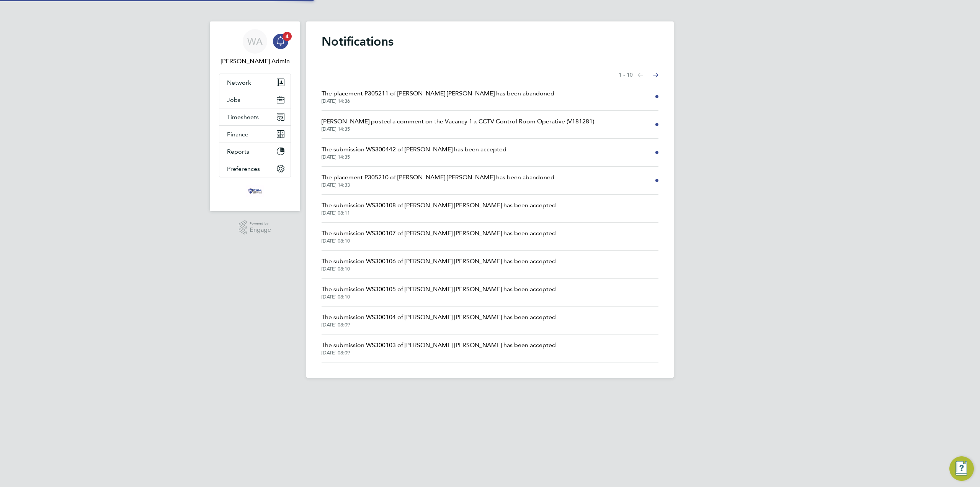  Describe the element at coordinates (255, 99) in the screenshot. I see `button: Jobs` at that location.